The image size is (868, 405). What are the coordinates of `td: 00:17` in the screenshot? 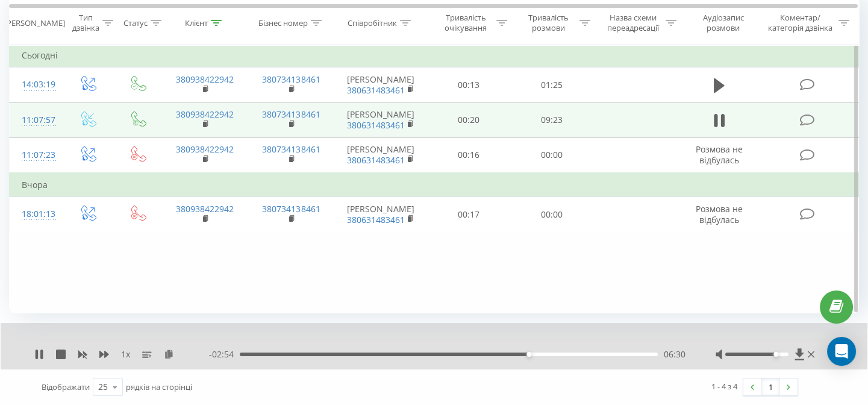 It's located at (469, 214).